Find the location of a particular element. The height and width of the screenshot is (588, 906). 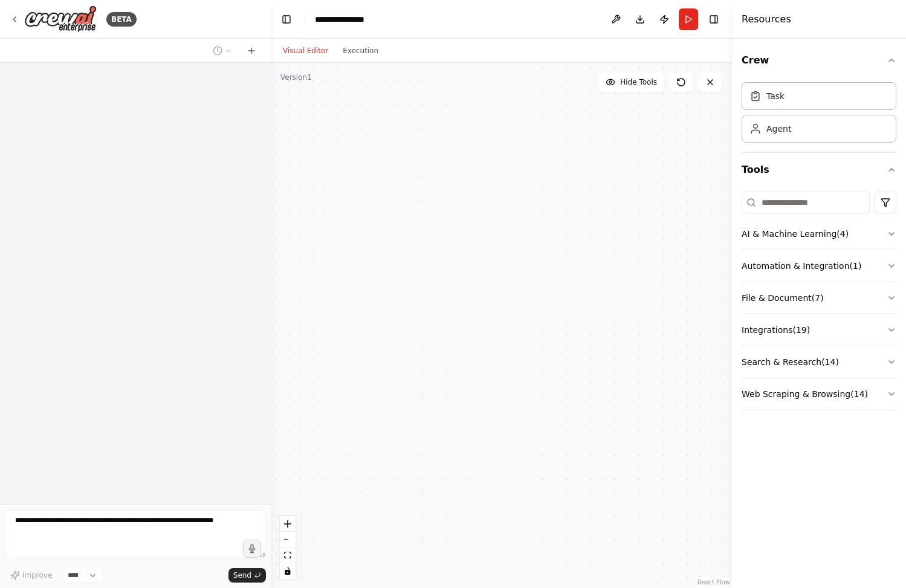

button: toggle interactivity is located at coordinates (288, 571).